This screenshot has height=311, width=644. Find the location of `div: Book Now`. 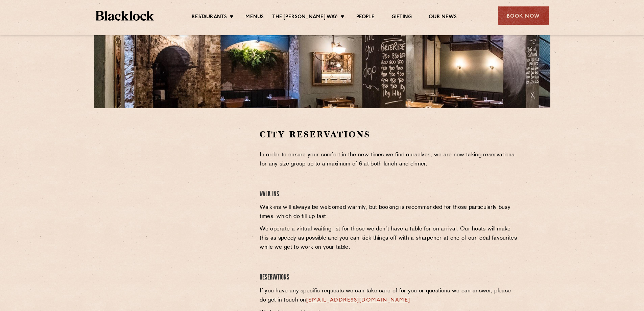

div: Book Now is located at coordinates (523, 16).